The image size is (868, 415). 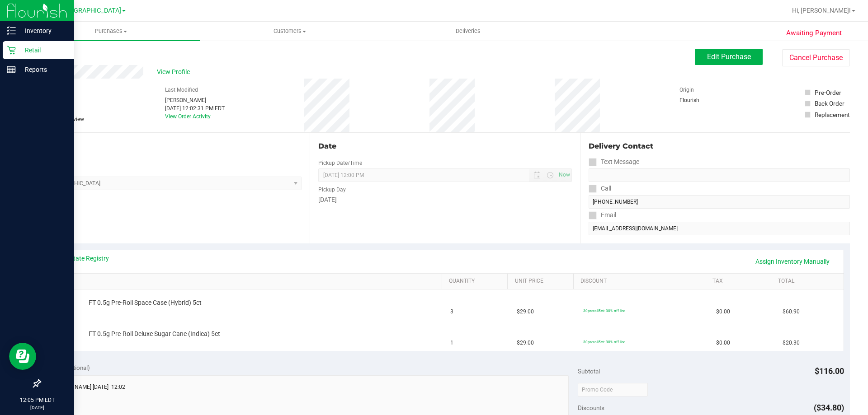 I want to click on label: Text Message, so click(x=614, y=161).